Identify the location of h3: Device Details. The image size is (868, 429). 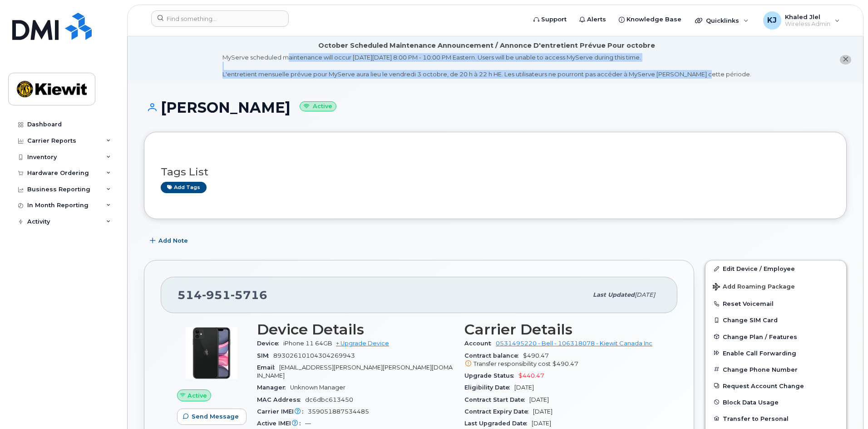
(355, 329).